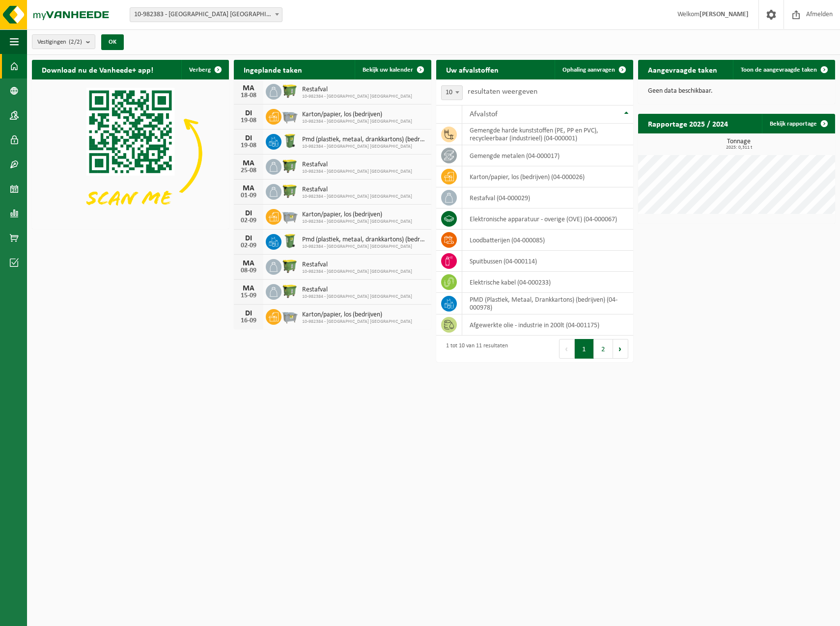 The width and height of the screenshot is (840, 626). I want to click on span: Bekijk uw kalender, so click(387, 70).